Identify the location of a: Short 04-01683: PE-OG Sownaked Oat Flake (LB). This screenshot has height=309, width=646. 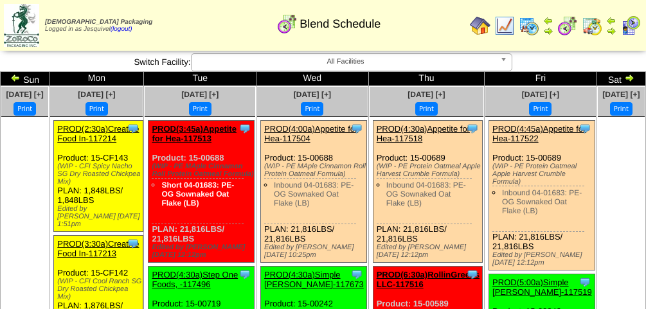
(197, 194).